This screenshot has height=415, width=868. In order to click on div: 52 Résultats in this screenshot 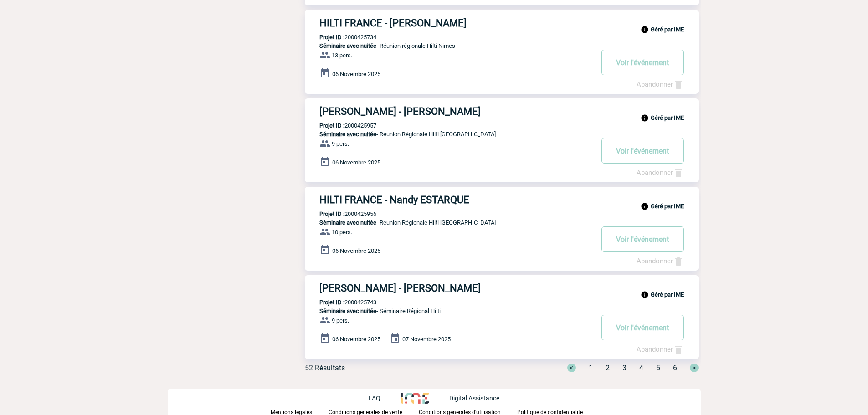, I will do `click(325, 368)`.